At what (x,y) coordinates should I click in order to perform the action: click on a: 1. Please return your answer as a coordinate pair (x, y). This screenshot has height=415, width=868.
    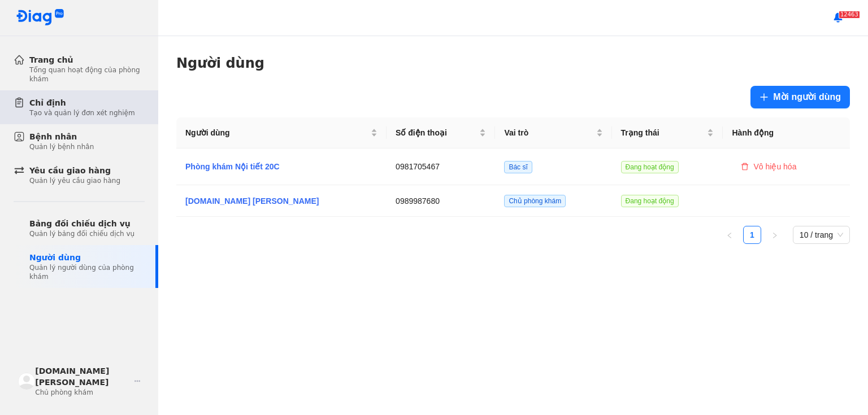
    Looking at the image, I should click on (752, 235).